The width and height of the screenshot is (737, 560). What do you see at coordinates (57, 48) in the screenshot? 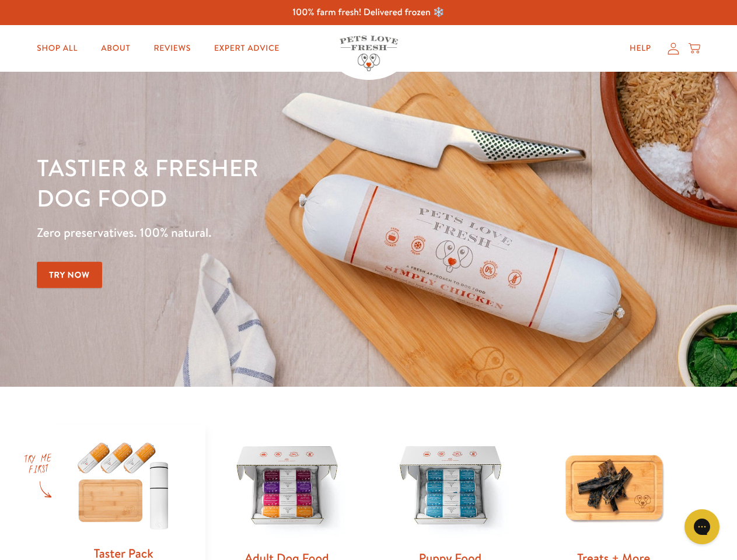
I see `a: Shop All` at bounding box center [57, 48].